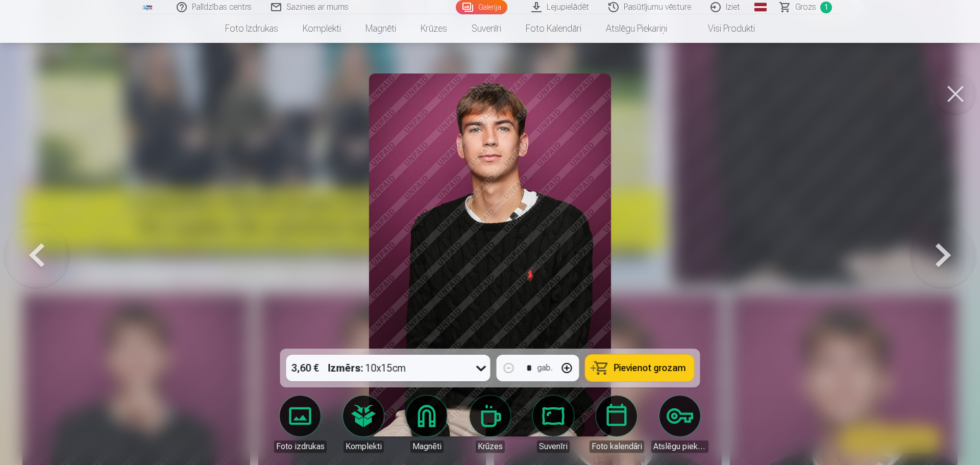 Image resolution: width=980 pixels, height=465 pixels. What do you see at coordinates (490, 447) in the screenshot?
I see `div: Krūzes` at bounding box center [490, 447].